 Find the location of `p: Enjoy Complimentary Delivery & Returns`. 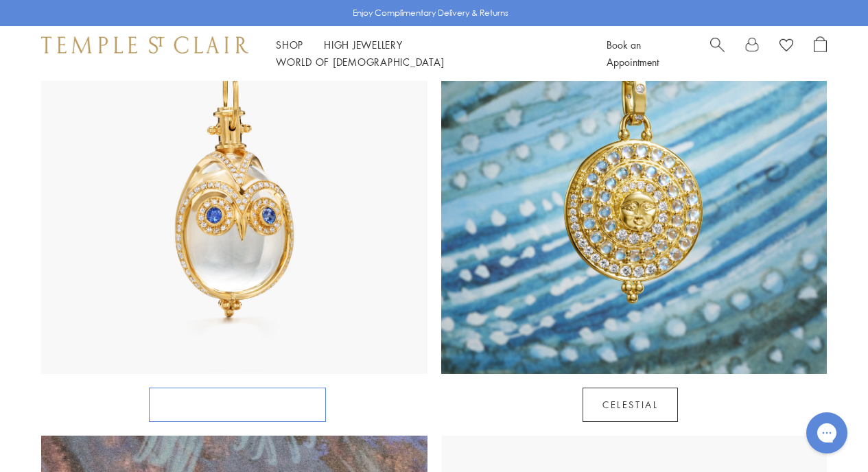

p: Enjoy Complimentary Delivery & Returns is located at coordinates (430, 13).